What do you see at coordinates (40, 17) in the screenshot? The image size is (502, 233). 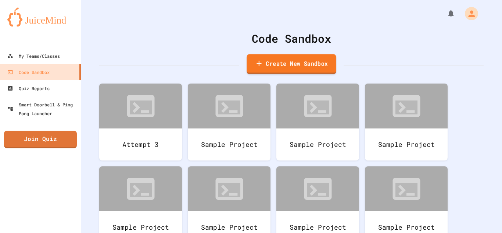 I see `img: logo-orange.svg` at bounding box center [40, 17].